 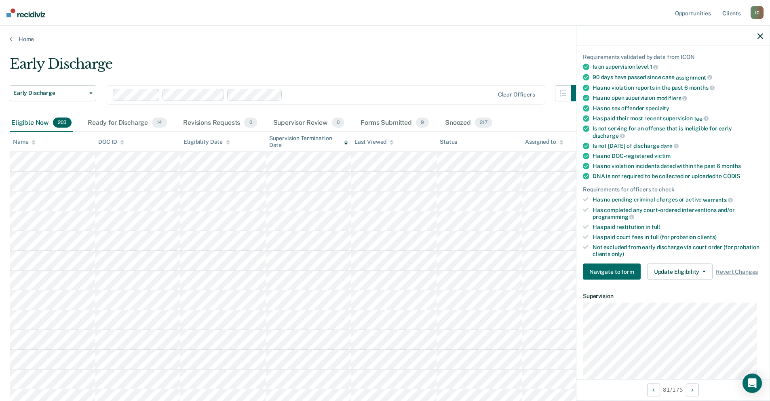 I want to click on div: Has no DOC-registered, so click(x=678, y=156).